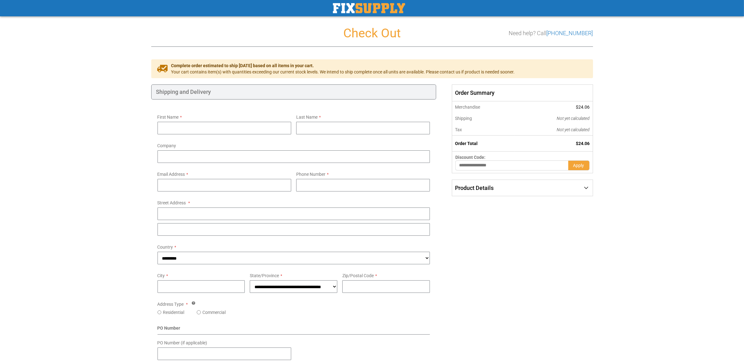  What do you see at coordinates (172, 203) in the screenshot?
I see `span: Street Address` at bounding box center [172, 203].